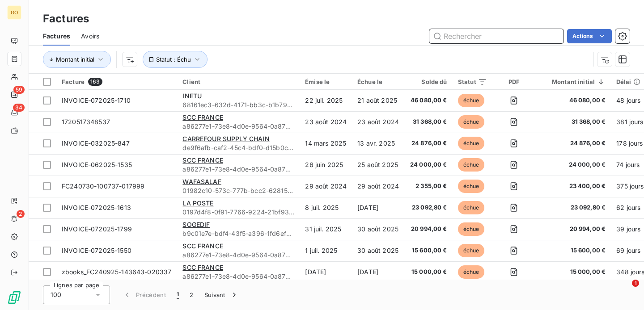  I want to click on span: 163, so click(94, 82).